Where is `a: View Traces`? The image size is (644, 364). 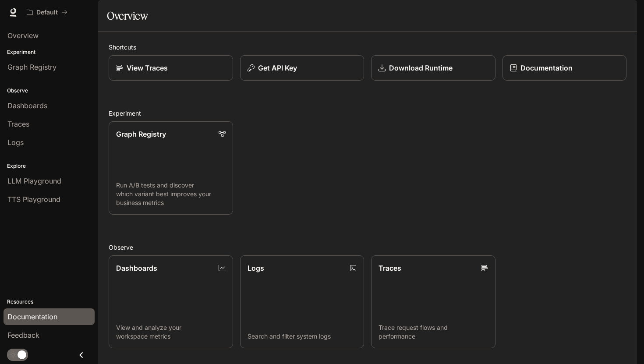
a: View Traces is located at coordinates (171, 68).